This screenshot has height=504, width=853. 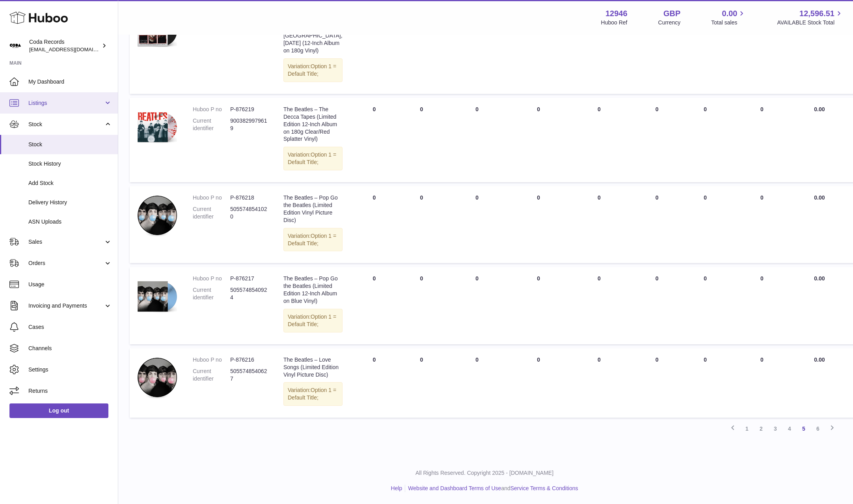 What do you see at coordinates (313, 367) in the screenshot?
I see `div: The Beatles – Love Songs (Limited Edition Vinyl Picture Disc)` at bounding box center [313, 367].